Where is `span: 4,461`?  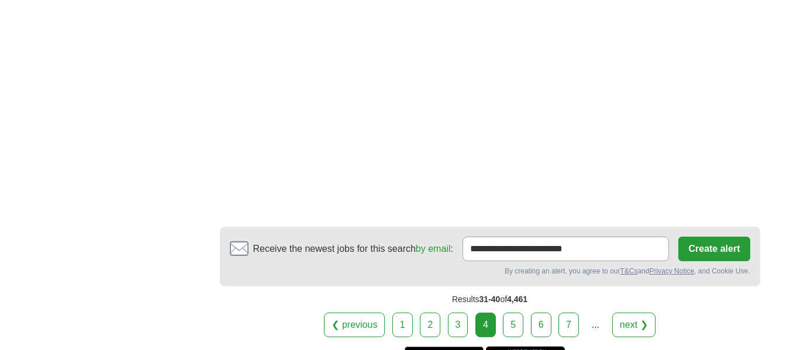 span: 4,461 is located at coordinates (517, 299).